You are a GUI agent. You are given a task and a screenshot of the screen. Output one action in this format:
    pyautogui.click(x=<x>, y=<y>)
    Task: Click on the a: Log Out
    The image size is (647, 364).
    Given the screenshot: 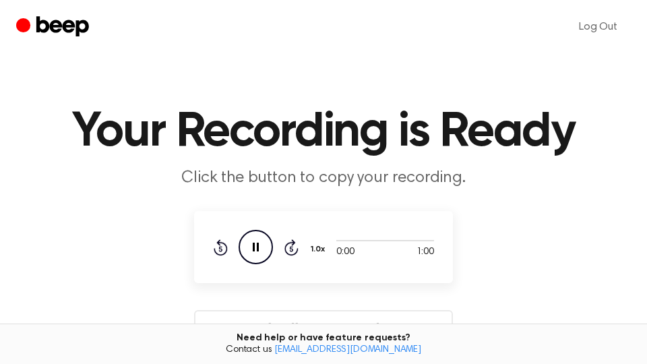 What is the action you would take?
    pyautogui.click(x=598, y=27)
    